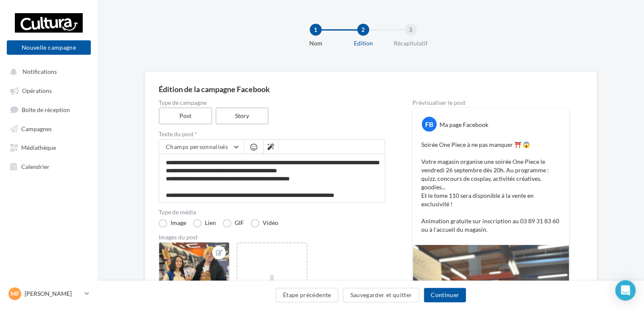 This screenshot has height=309, width=644. What do you see at coordinates (316, 30) in the screenshot?
I see `div: 1` at bounding box center [316, 30].